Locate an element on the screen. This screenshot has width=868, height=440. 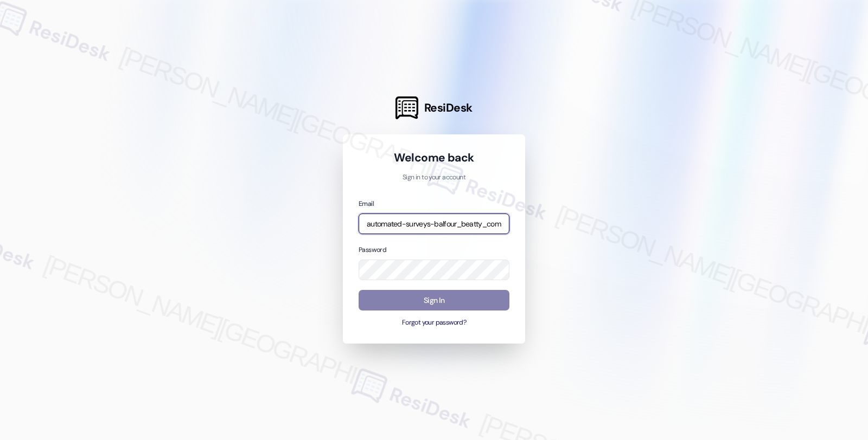
label: Email is located at coordinates (366, 204).